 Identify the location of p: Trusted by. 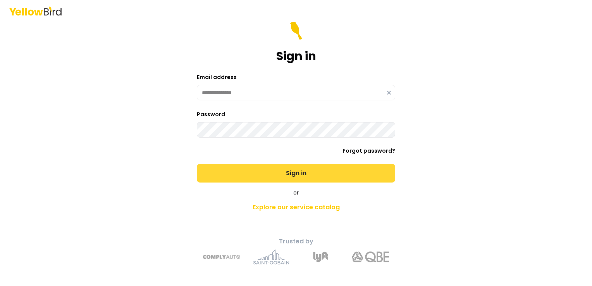
(296, 242).